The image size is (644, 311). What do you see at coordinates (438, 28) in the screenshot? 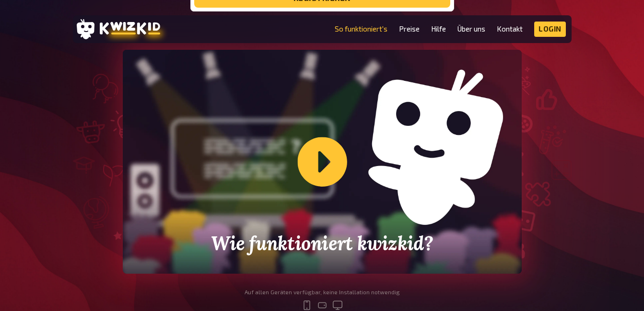
I see `a: Hilfe` at bounding box center [438, 28].